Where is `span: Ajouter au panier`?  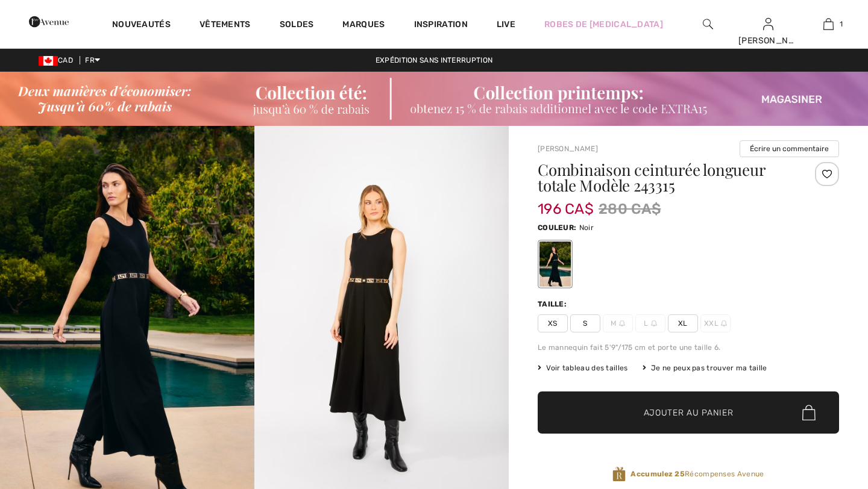
span: Ajouter au panier is located at coordinates (688, 413).